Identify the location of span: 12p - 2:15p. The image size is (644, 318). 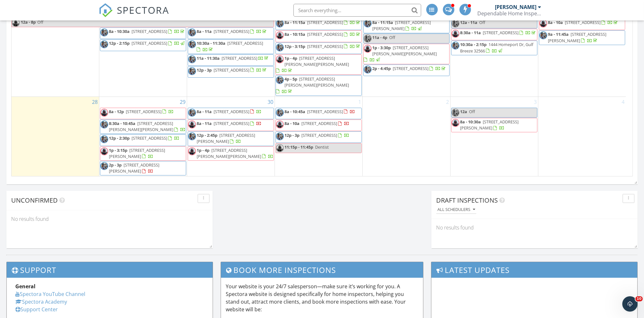
(119, 43).